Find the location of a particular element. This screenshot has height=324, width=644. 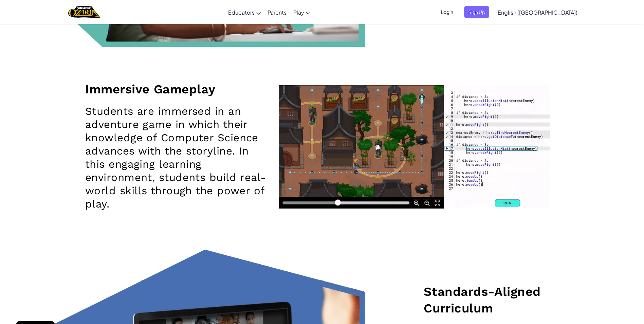

p: Students are immersed in an adventure game in which their knowledge of Computer Science advances ... is located at coordinates (177, 158).